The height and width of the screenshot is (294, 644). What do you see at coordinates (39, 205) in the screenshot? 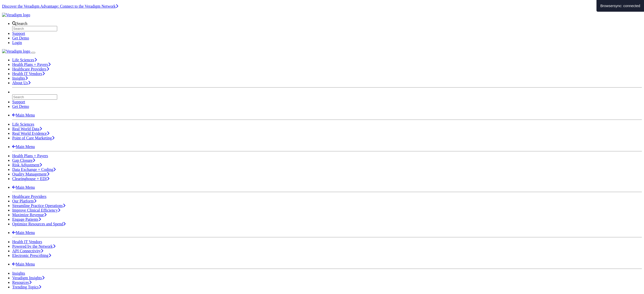
I see `a: Streamline Practice Operations` at bounding box center [39, 205].